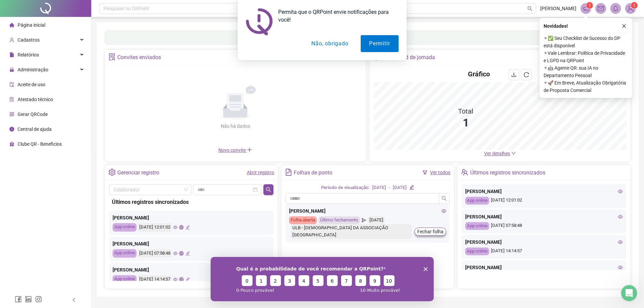 The width and height of the screenshot is (644, 308). I want to click on span: Novo convite, so click(235, 150).